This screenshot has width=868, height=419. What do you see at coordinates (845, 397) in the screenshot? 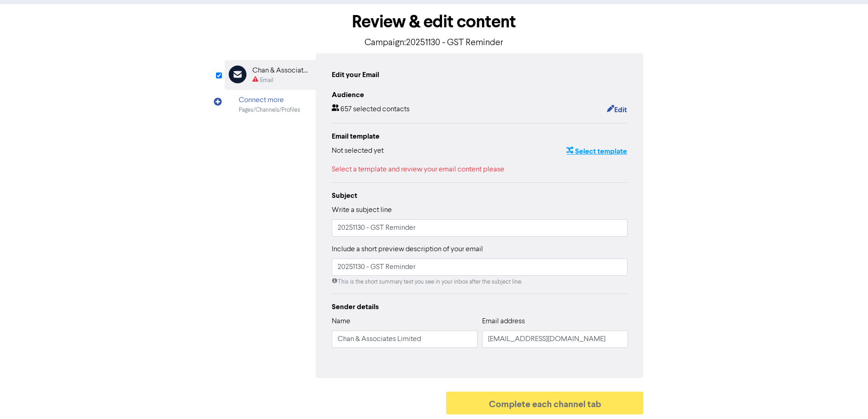
I see `div: Chat Widget` at bounding box center [845, 397].